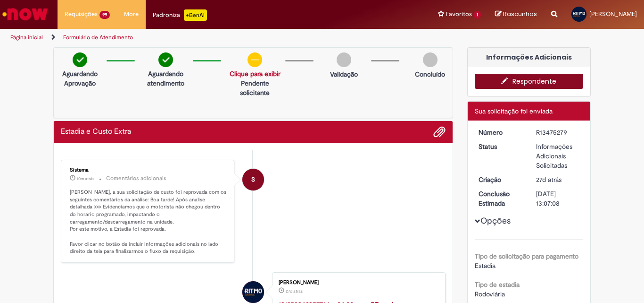 This screenshot has width=644, height=303. I want to click on button: Adicionar anexos, so click(439, 132).